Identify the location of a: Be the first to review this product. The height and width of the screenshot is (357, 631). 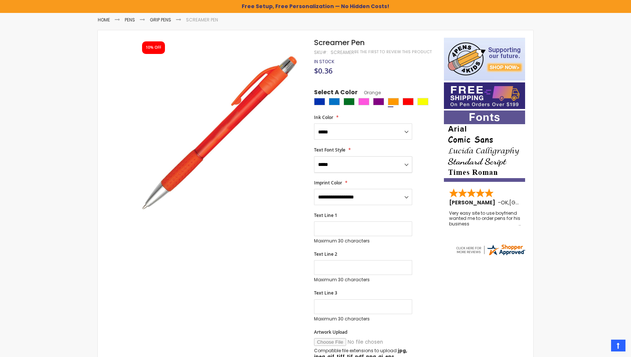
(393, 52).